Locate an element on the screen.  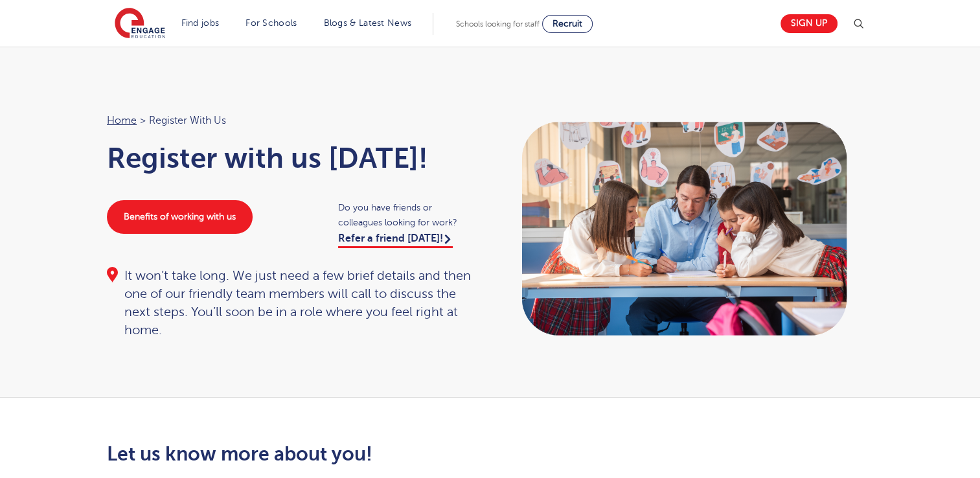
span: Do you have friends or colleagues looking for work? is located at coordinates (407, 215).